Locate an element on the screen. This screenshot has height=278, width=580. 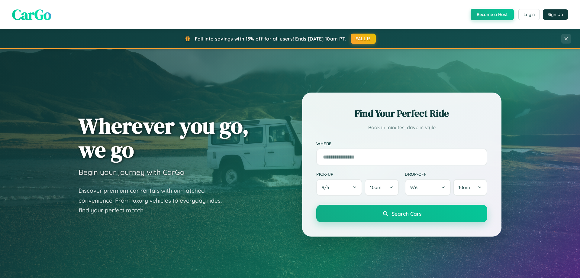
span: CarGo is located at coordinates (32, 15).